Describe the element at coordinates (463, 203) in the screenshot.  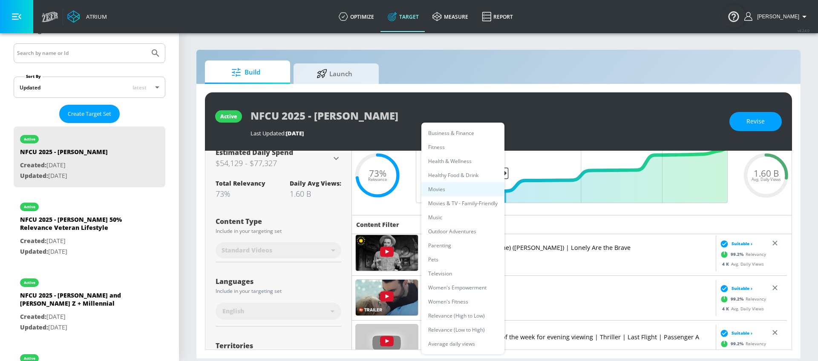
I see `li: Movies & TV - Family-Friendly` at that location.